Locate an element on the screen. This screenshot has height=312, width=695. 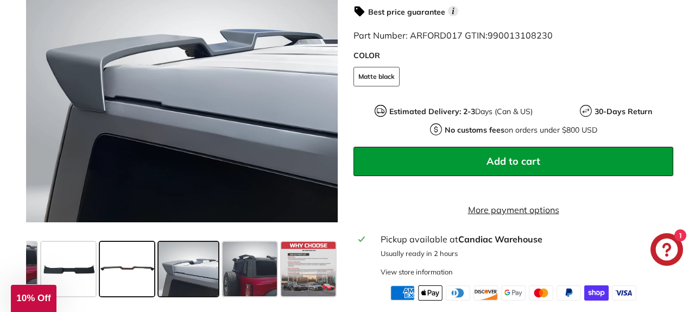
strong: 30-Days Return is located at coordinates (623, 111).